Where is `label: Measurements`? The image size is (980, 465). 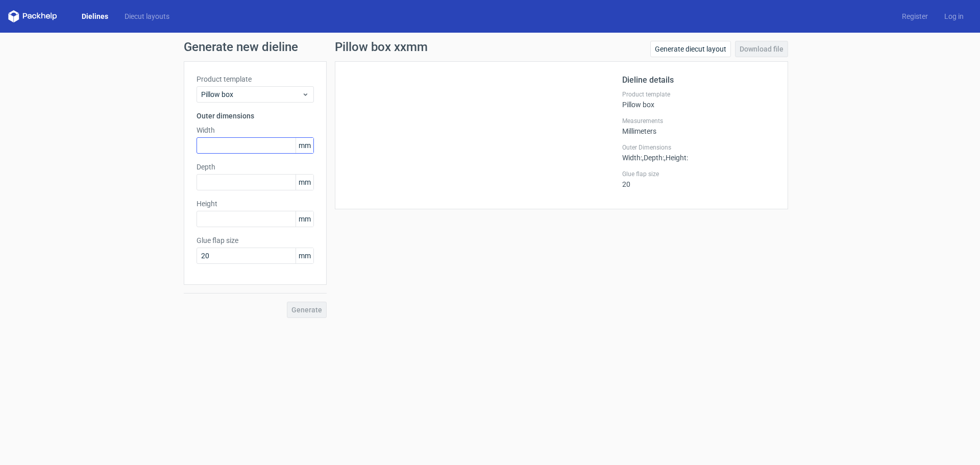 label: Measurements is located at coordinates (699, 121).